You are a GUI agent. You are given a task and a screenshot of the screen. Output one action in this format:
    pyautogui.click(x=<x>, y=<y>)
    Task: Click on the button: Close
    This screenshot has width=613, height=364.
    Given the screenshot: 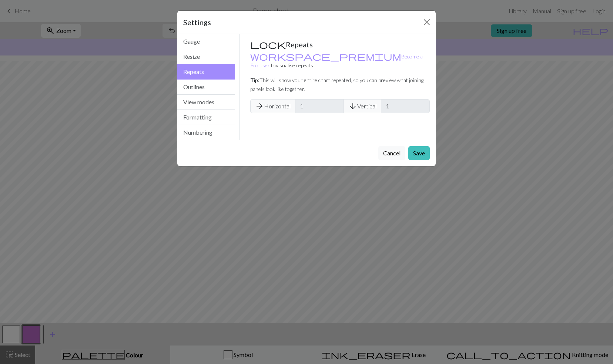 What is the action you would take?
    pyautogui.click(x=427, y=22)
    